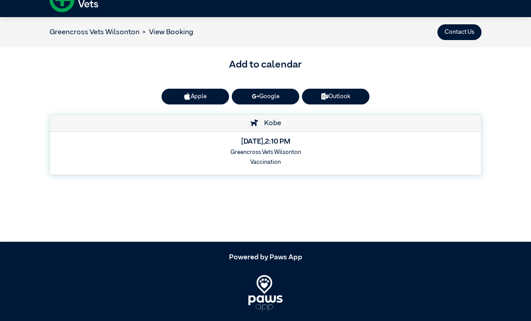  What do you see at coordinates (271, 123) in the screenshot?
I see `span: Kobe` at bounding box center [271, 123].